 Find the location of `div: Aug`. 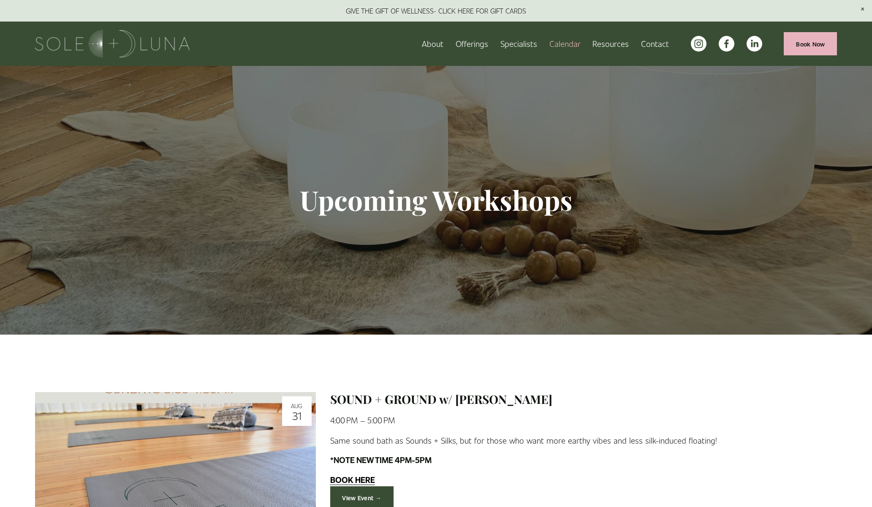

div: Aug is located at coordinates (297, 406).